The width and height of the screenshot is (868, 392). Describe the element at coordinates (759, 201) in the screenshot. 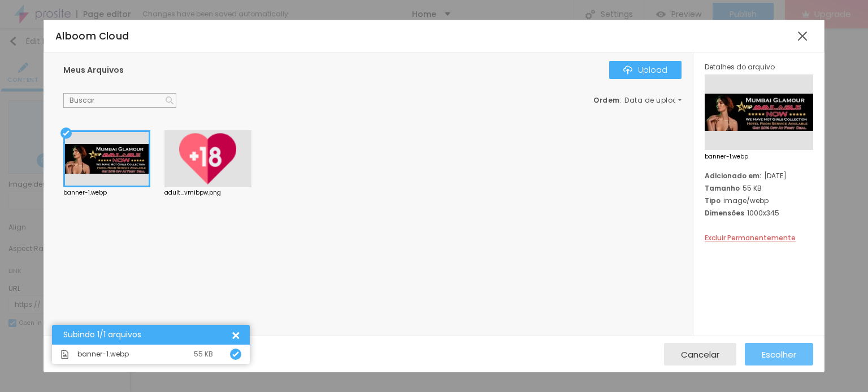

I see `div: image/webp` at that location.